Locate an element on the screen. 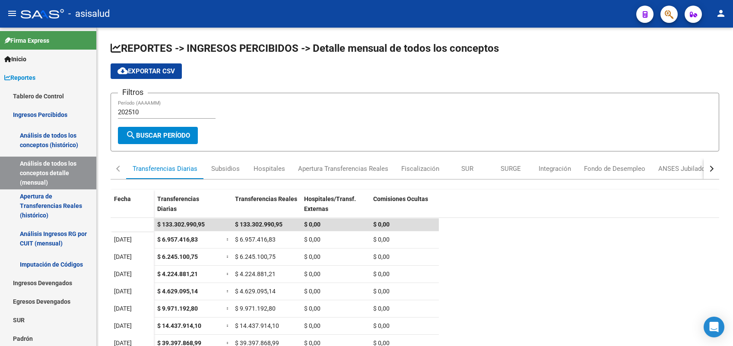 Image resolution: width=733 pixels, height=346 pixels. span: Hospitales/Transf. Externas is located at coordinates (330, 204).